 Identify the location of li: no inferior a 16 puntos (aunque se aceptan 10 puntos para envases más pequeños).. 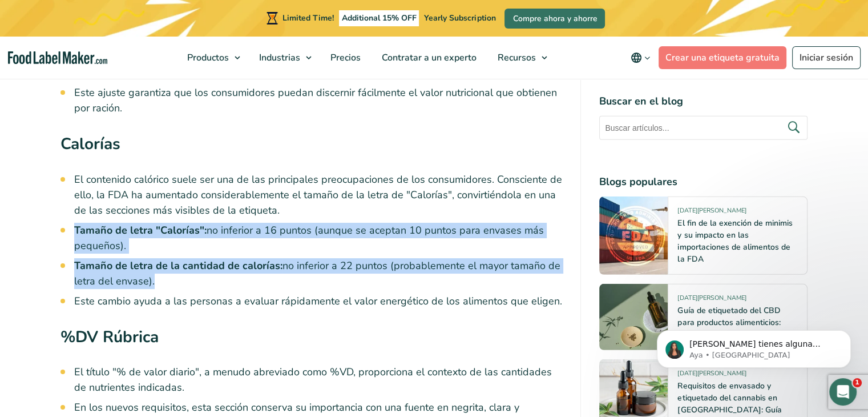
(318, 238).